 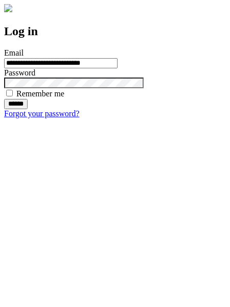 What do you see at coordinates (115, 31) in the screenshot?
I see `h2: Log in` at bounding box center [115, 31].